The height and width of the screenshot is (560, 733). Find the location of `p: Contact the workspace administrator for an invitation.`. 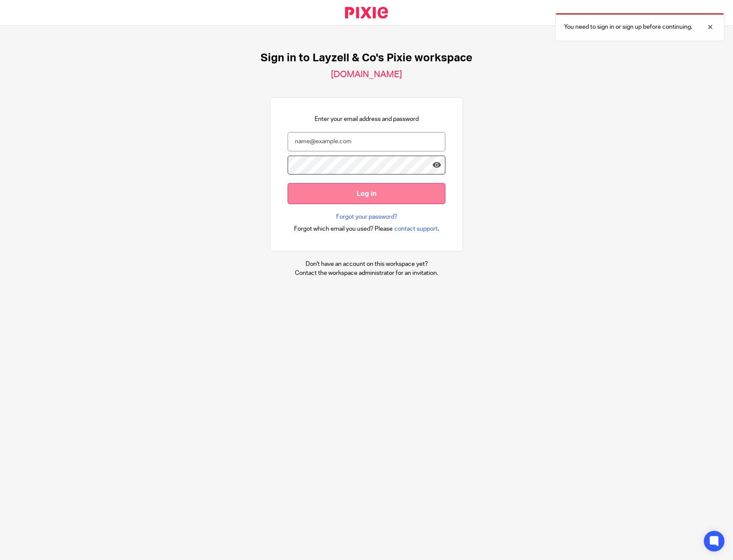

p: Contact the workspace administrator for an invitation. is located at coordinates (367, 273).